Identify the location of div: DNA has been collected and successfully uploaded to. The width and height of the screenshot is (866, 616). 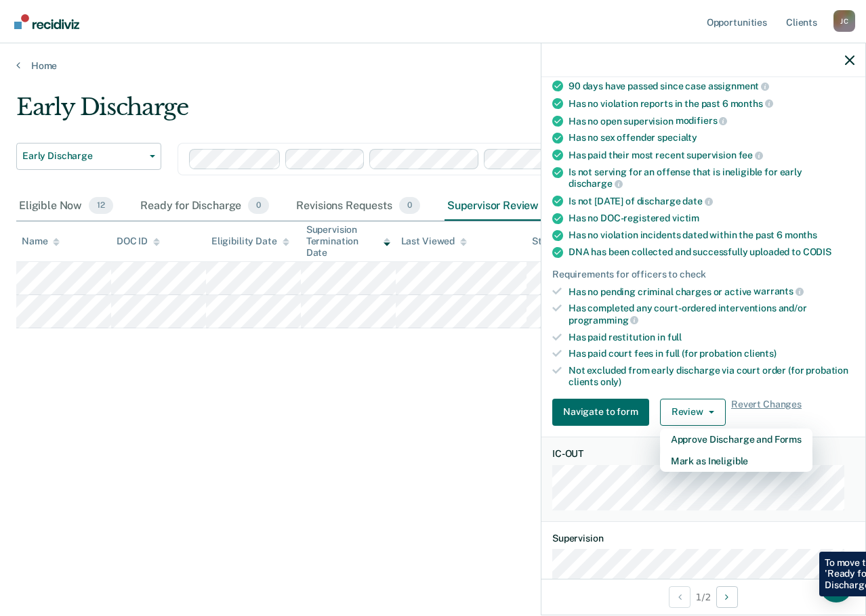
(712, 252).